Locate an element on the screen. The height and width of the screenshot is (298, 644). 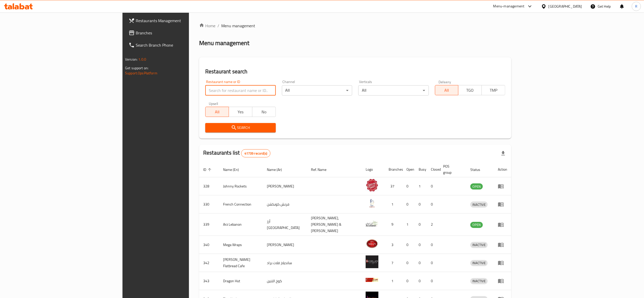
span: TGO is located at coordinates (470, 90).